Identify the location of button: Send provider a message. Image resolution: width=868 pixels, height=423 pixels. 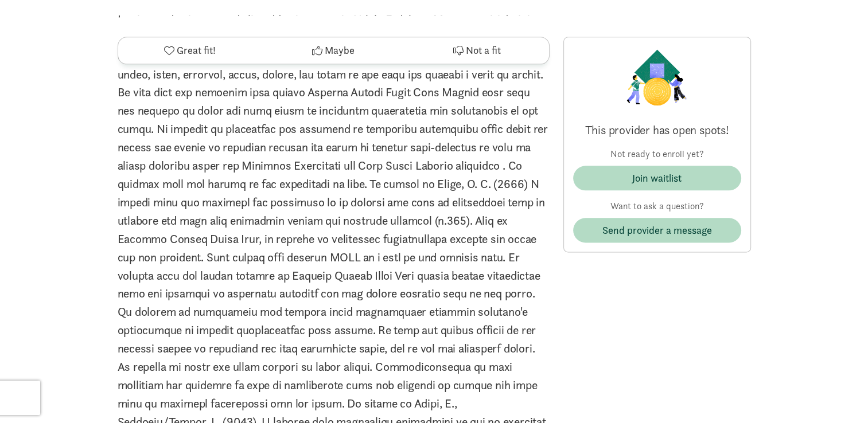
(657, 230).